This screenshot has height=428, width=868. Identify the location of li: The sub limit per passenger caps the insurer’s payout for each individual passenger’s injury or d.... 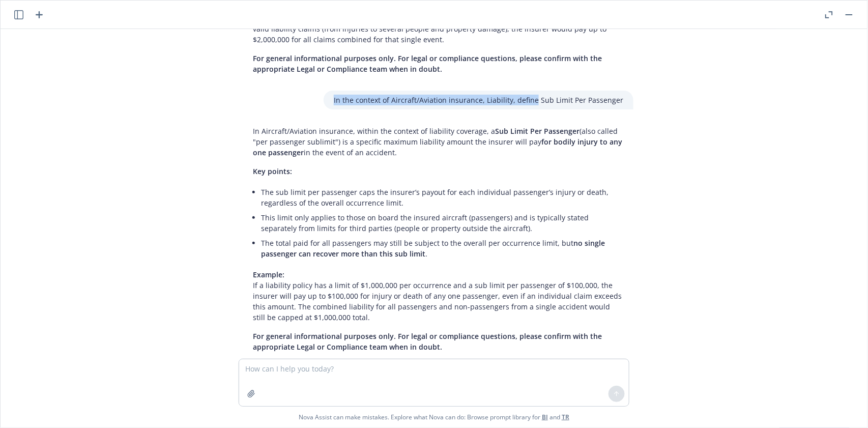
(442, 198).